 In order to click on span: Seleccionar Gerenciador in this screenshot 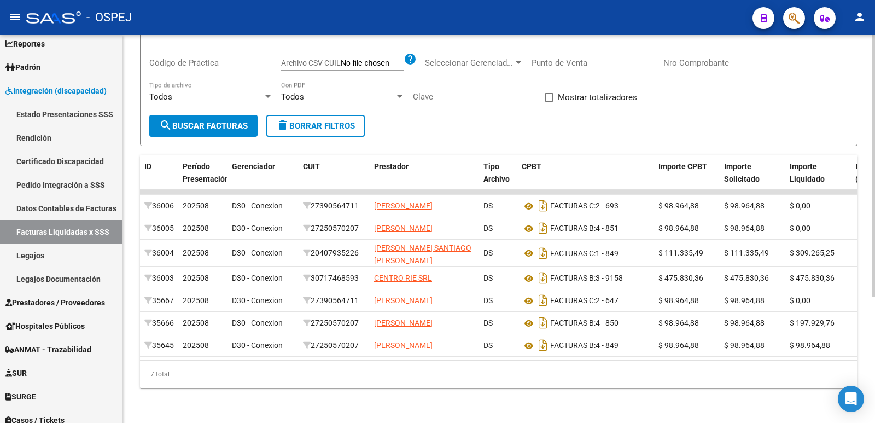, I will do `click(469, 63)`.